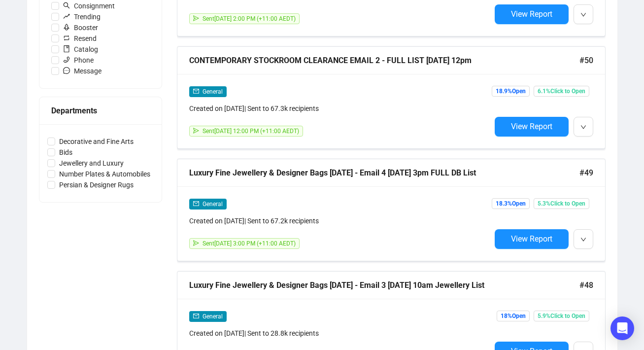 The image size is (644, 350). What do you see at coordinates (80, 49) in the screenshot?
I see `span: Catalog` at bounding box center [80, 49].